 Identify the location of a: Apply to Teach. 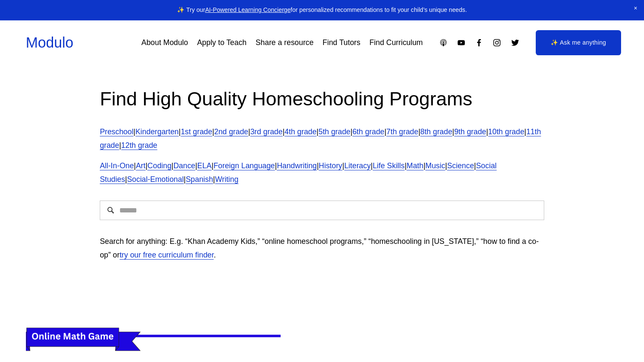
(222, 43).